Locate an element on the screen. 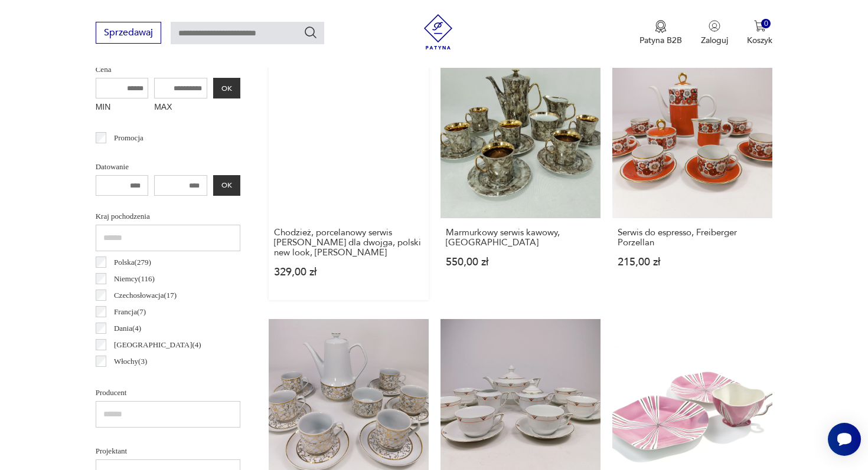 Image resolution: width=868 pixels, height=470 pixels. p: Francja ( 7 ) is located at coordinates (130, 312).